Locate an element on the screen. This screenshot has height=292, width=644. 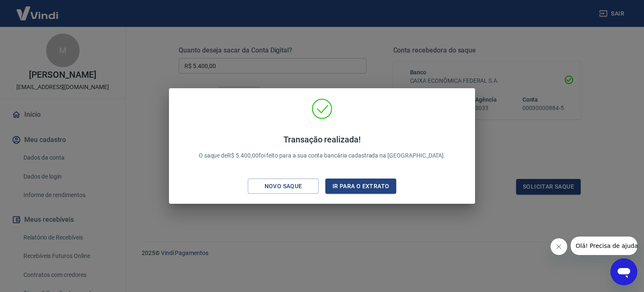
span: Olá! Precisa de ajuda? is located at coordinates (38, 9).